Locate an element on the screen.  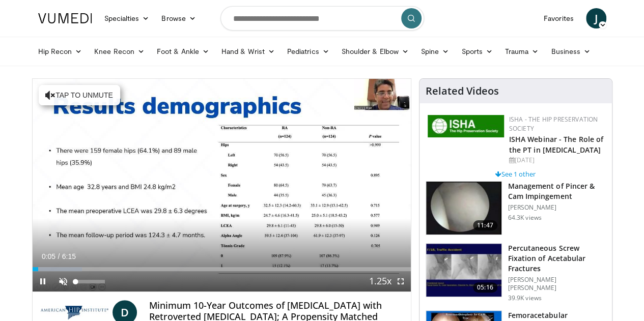
h3: Percutaneous Screw Fixation of Acetabular Fractures is located at coordinates (557, 258).